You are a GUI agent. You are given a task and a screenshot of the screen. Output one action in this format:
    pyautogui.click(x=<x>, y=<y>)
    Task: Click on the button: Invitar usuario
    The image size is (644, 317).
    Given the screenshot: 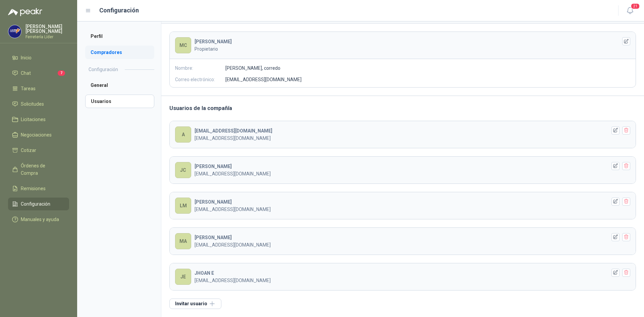 What is the action you would take?
    pyautogui.click(x=195, y=304)
    